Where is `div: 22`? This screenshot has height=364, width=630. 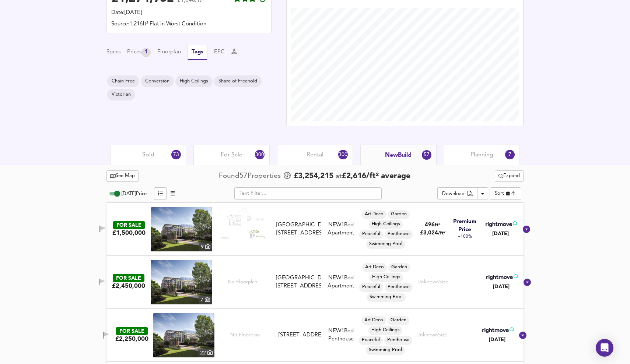
div: 22 is located at coordinates (207, 353).